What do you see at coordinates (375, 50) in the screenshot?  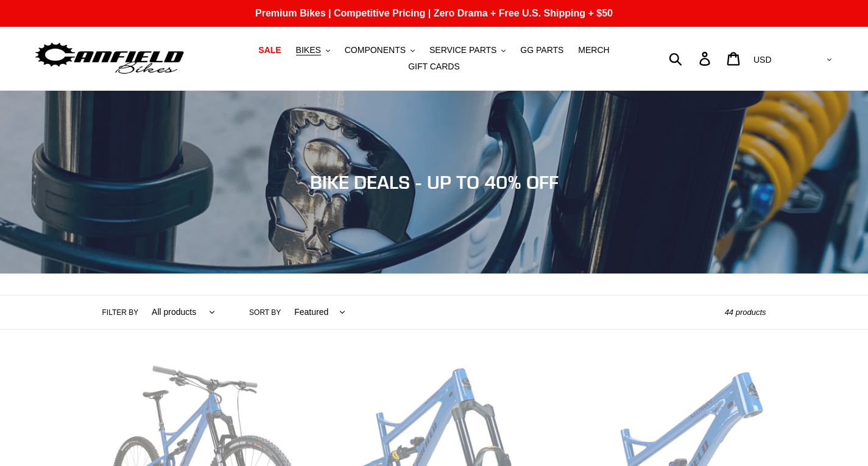 I see `span: COMPONENTS` at bounding box center [375, 50].